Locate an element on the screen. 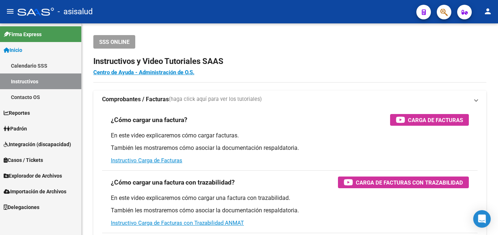 The height and width of the screenshot is (235, 498). mat-icon: menu is located at coordinates (10, 11).